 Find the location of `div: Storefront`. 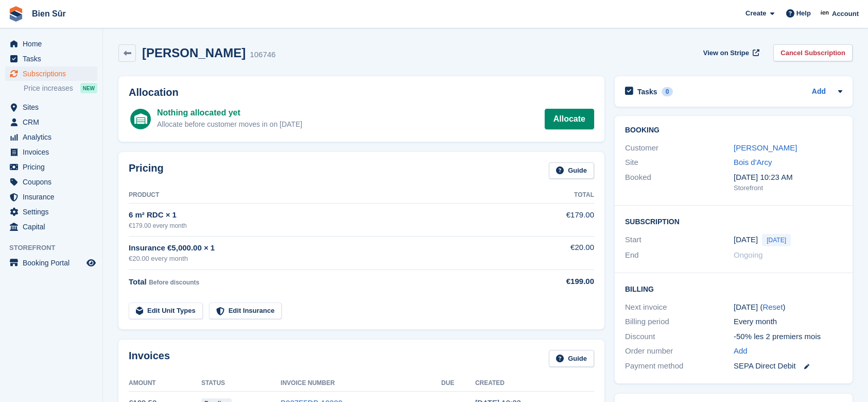

div: Storefront is located at coordinates (787, 188).